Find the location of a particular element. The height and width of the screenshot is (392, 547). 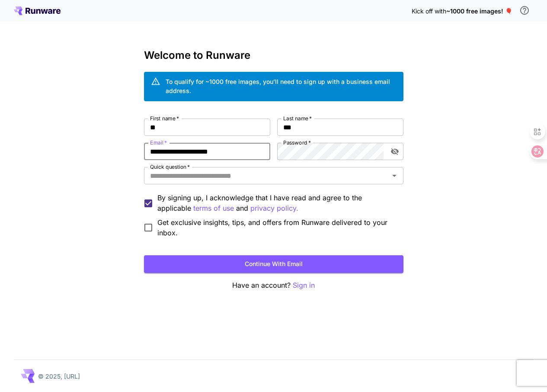

label: First name is located at coordinates (165, 118).